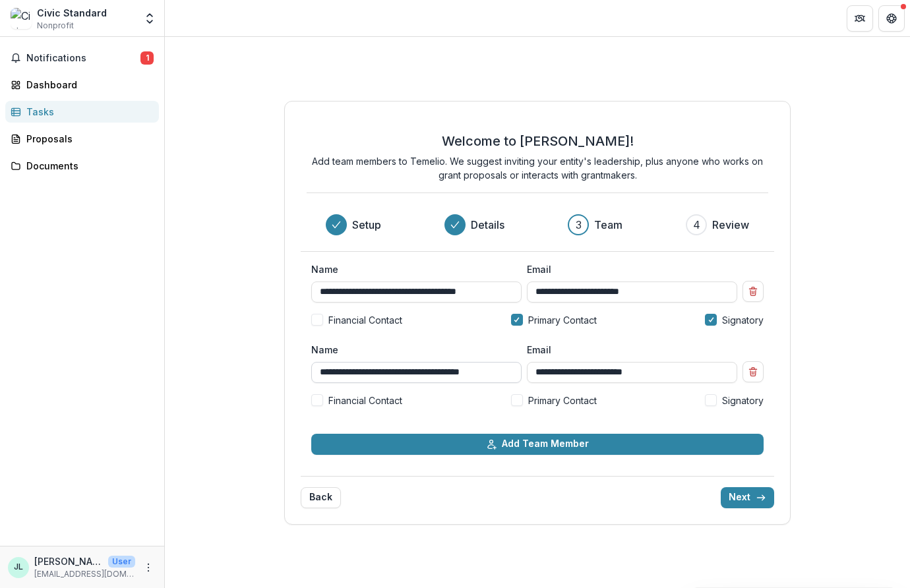 Image resolution: width=910 pixels, height=588 pixels. Describe the element at coordinates (82, 58) in the screenshot. I see `button: Notifications1` at that location.